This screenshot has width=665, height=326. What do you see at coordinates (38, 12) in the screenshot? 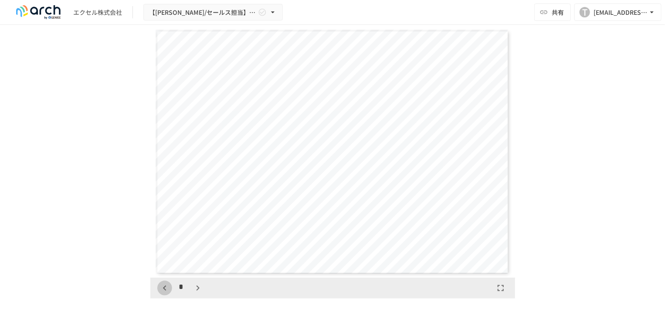
I see `img: logo-default@2x-9cf2c760.svg` at bounding box center [38, 12].